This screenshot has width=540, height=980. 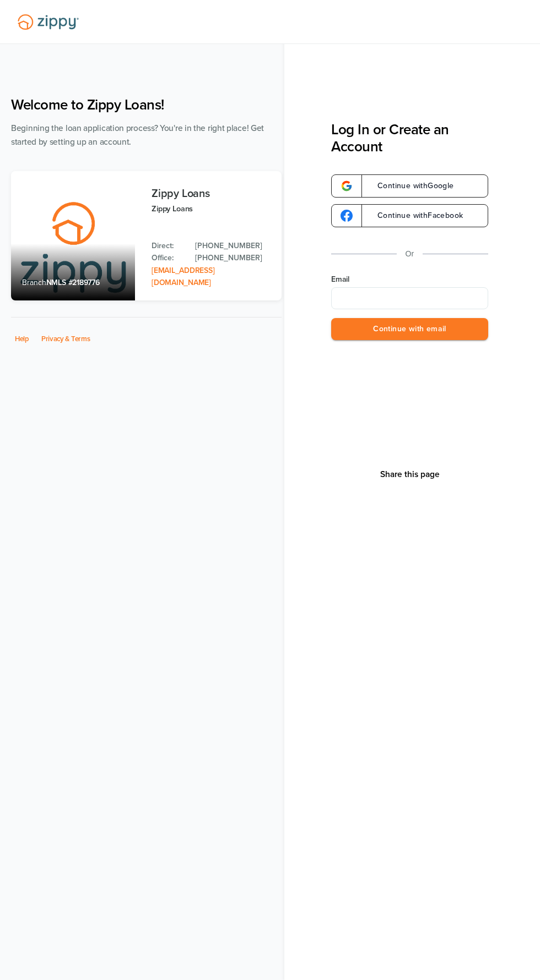 What do you see at coordinates (414, 215) in the screenshot?
I see `span: Continue with Facebook` at bounding box center [414, 215].